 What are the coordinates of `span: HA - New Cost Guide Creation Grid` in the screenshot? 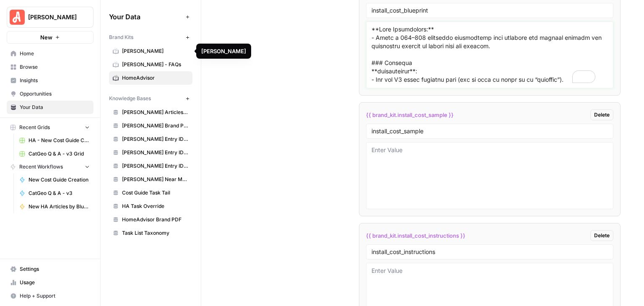 It's located at (59, 140).